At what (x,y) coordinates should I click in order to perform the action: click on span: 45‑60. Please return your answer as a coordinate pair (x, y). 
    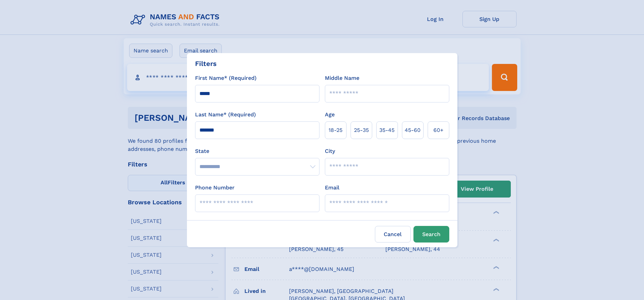
    Looking at the image, I should click on (412, 130).